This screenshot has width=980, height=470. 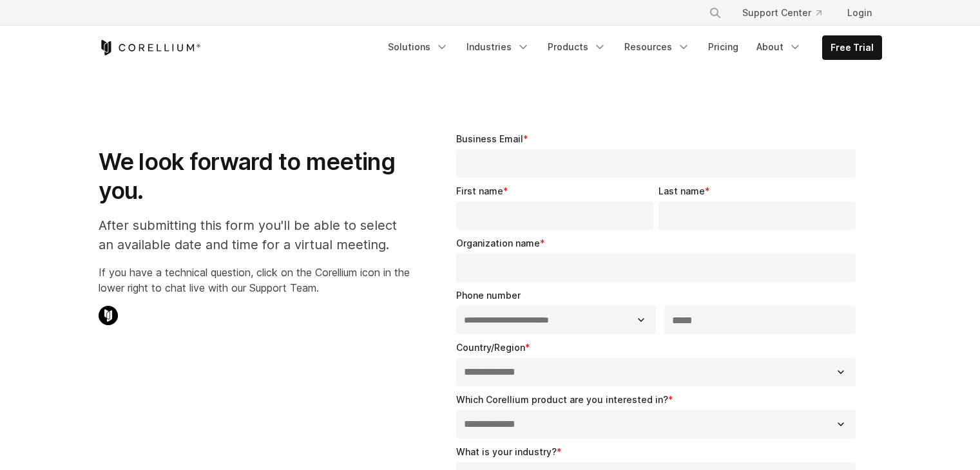 What do you see at coordinates (491, 347) in the screenshot?
I see `span: Country/Region` at bounding box center [491, 347].